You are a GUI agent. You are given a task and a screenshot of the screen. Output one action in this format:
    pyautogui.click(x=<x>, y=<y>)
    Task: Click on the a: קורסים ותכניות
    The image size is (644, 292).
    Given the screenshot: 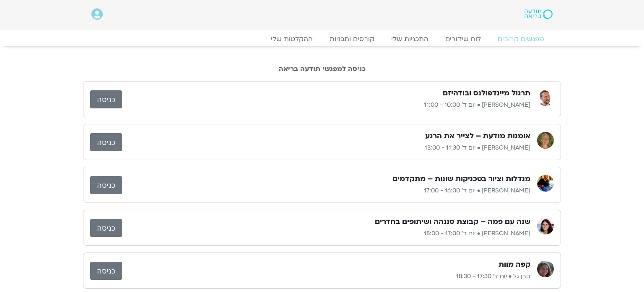 What is the action you would take?
    pyautogui.click(x=352, y=39)
    